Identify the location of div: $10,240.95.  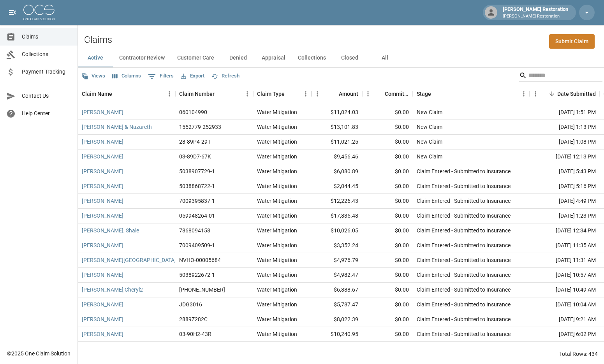
(337, 335).